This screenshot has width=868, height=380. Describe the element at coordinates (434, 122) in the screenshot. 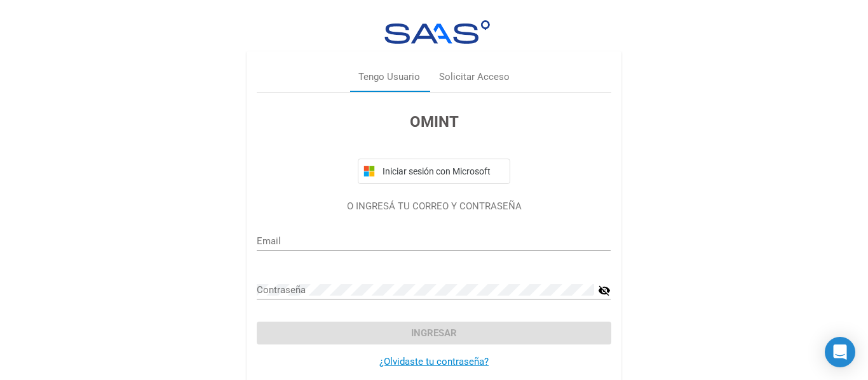

I see `h3: OMINT` at that location.